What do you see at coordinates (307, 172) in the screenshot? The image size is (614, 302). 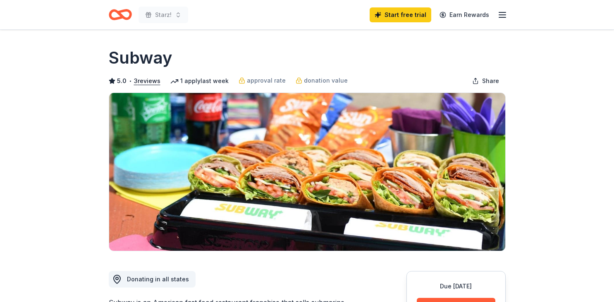 I see `img: Image for Subway` at bounding box center [307, 172].